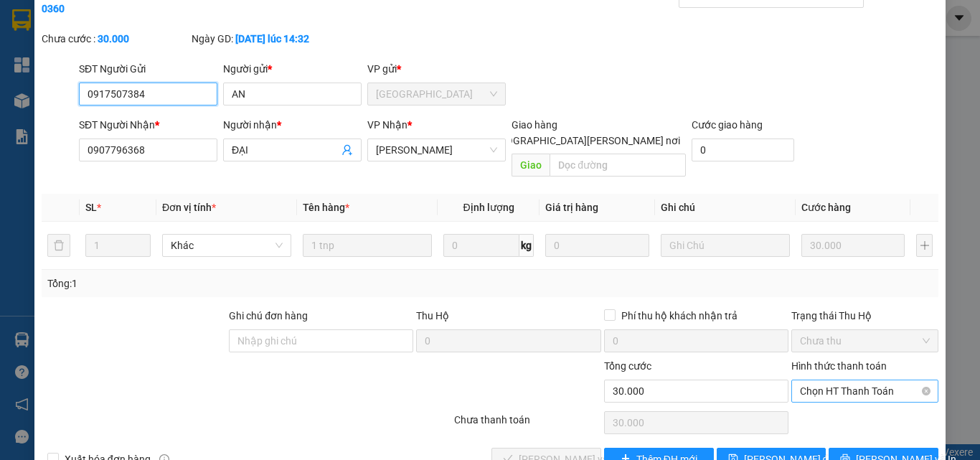 This screenshot has width=980, height=460. I want to click on span: Khác, so click(227, 245).